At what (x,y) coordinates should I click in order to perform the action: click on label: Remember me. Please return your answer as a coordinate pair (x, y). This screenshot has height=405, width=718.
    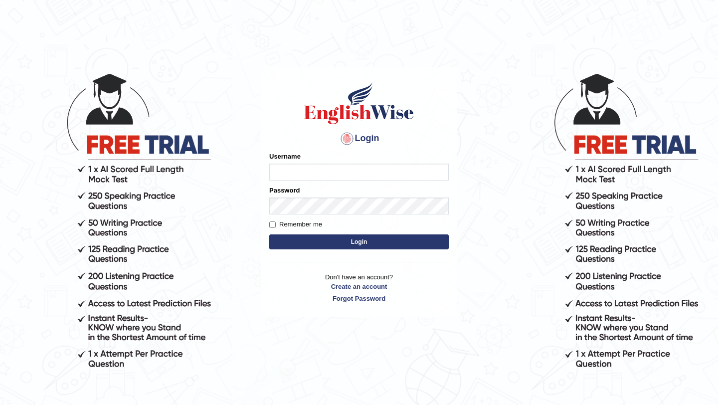
    Looking at the image, I should click on (296, 224).